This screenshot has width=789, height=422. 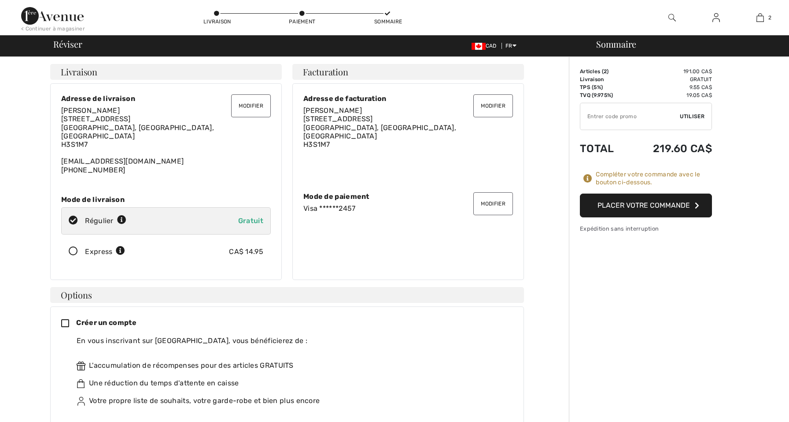 I want to click on div: Livraison, so click(x=217, y=22).